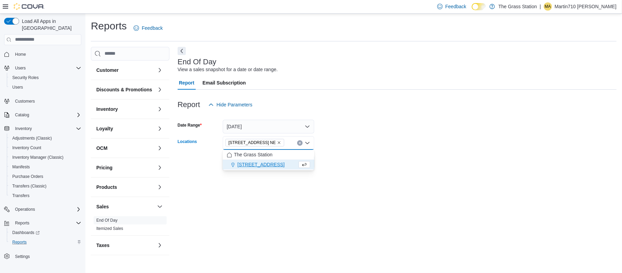  Describe the element at coordinates (197, 62) in the screenshot. I see `h3: End Of Day` at that location.